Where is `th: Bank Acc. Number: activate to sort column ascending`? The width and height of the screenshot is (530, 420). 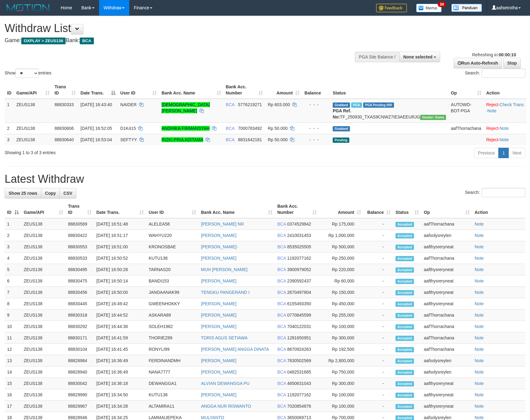 th: Bank Acc. Number: activate to sort column ascending is located at coordinates (297, 209).